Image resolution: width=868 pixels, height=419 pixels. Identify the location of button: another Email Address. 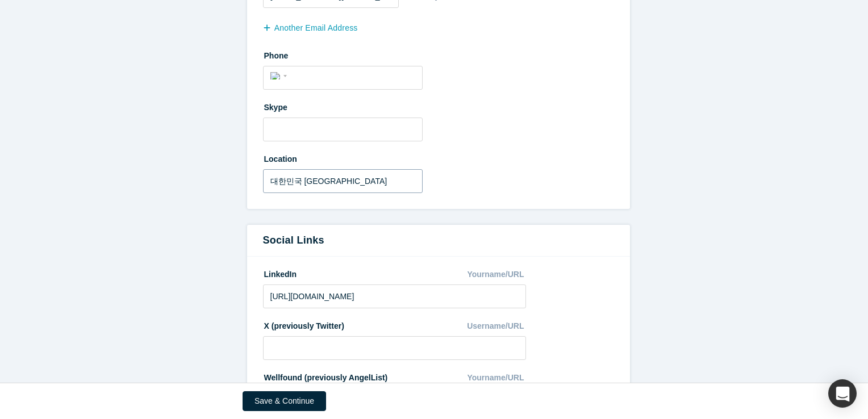
(317, 28).